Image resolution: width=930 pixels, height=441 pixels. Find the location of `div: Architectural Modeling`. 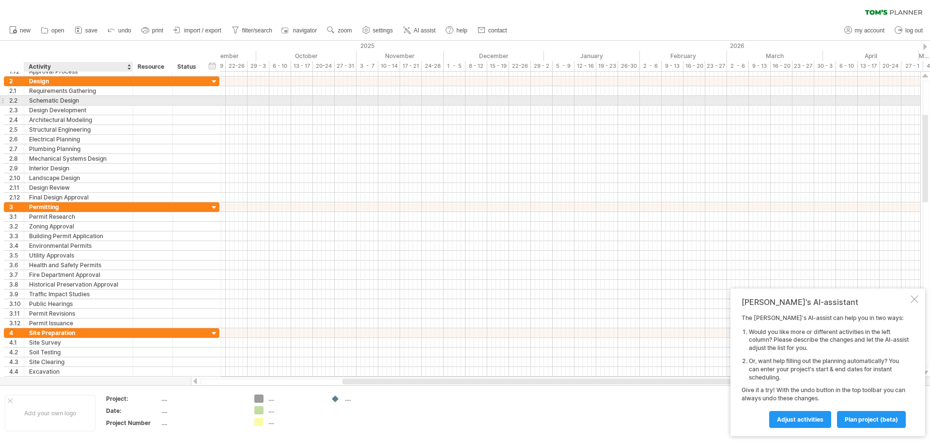

div: Architectural Modeling is located at coordinates (78, 120).